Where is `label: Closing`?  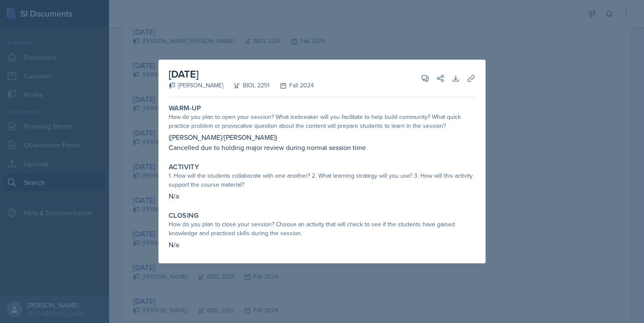
label: Closing is located at coordinates (184, 216).